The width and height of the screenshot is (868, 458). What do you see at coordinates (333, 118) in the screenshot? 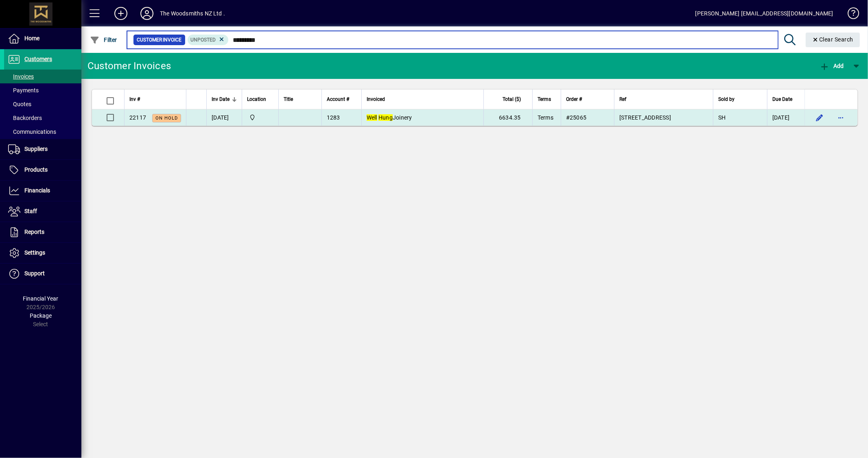
I see `span: 1283` at bounding box center [333, 118].